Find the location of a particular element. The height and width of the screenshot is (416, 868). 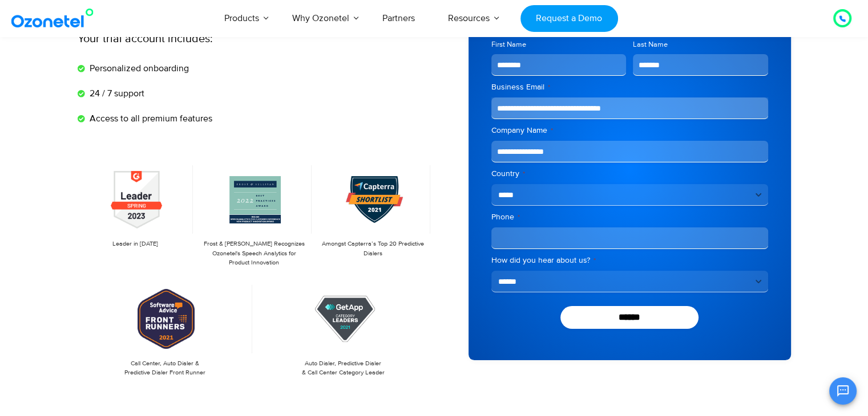

label: Company Name is located at coordinates (630, 130).